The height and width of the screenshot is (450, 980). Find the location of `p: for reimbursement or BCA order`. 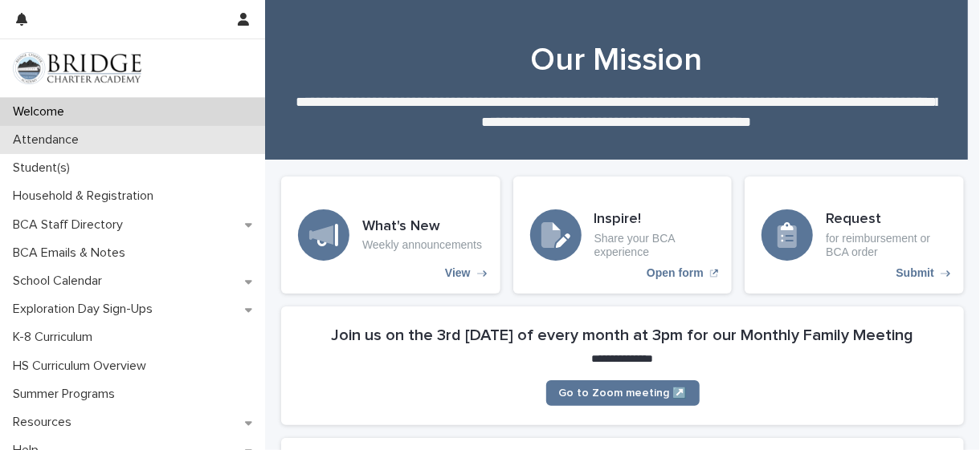

p: for reimbursement or BCA order is located at coordinates (886, 246).